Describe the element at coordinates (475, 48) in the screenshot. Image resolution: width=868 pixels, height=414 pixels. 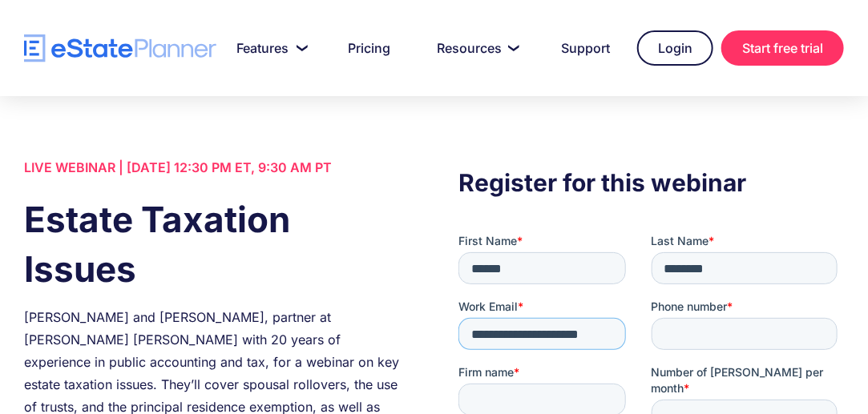
I see `a: Resources` at that location.